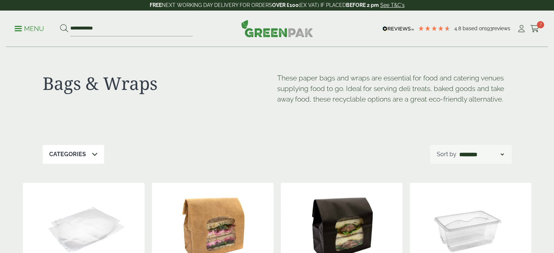 Image resolution: width=554 pixels, height=253 pixels. I want to click on span: 7, so click(541, 25).